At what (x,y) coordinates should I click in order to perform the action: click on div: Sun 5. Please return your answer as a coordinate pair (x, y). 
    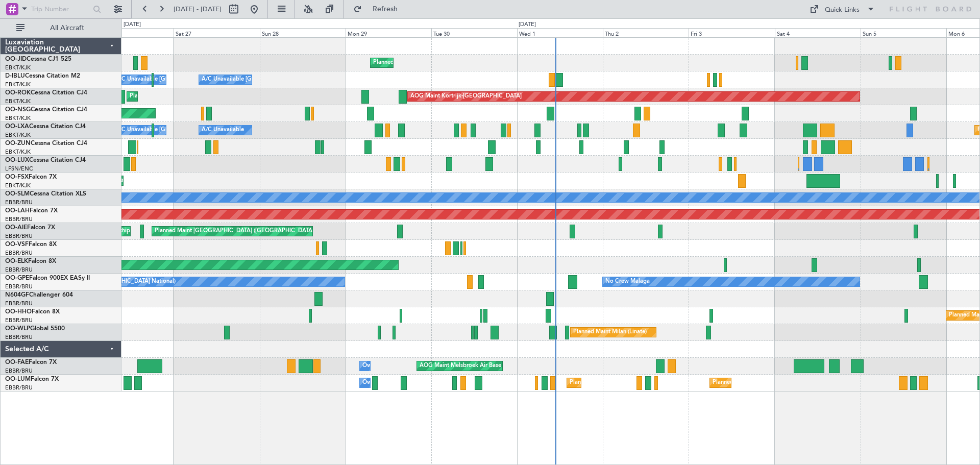
    Looking at the image, I should click on (904, 33).